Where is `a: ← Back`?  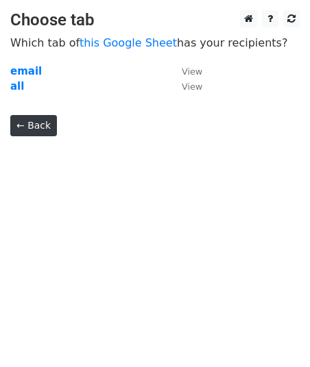
a: ← Back is located at coordinates (34, 125).